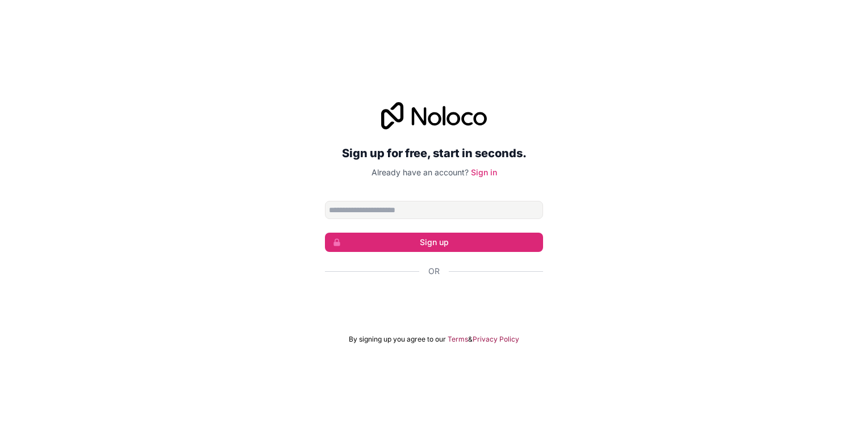  What do you see at coordinates (484, 172) in the screenshot?
I see `a: Sign in` at bounding box center [484, 172].